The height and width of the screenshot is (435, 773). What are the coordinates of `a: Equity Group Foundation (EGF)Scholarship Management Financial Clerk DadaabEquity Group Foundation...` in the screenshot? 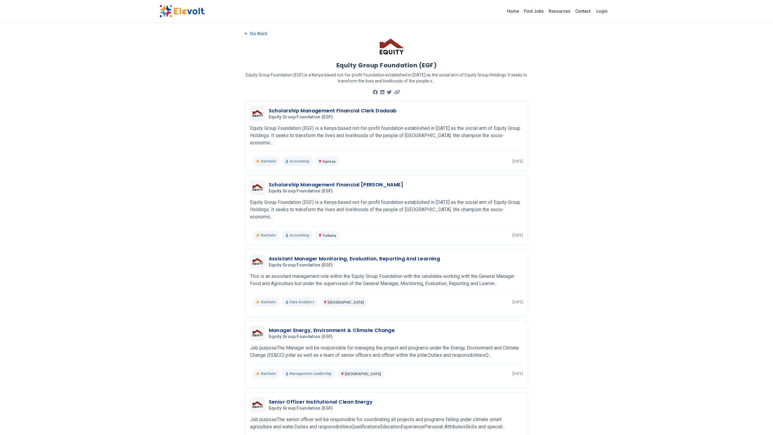 It's located at (386, 136).